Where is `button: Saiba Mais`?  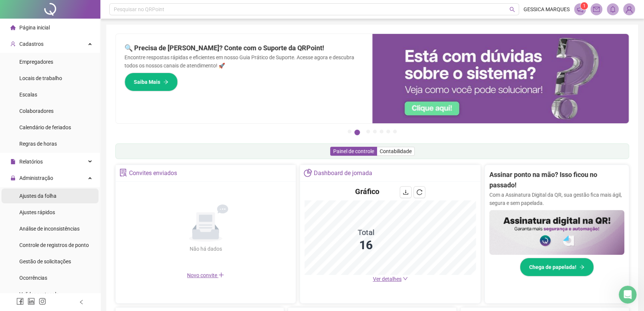
button: Saiba Mais is located at coordinates (151, 82).